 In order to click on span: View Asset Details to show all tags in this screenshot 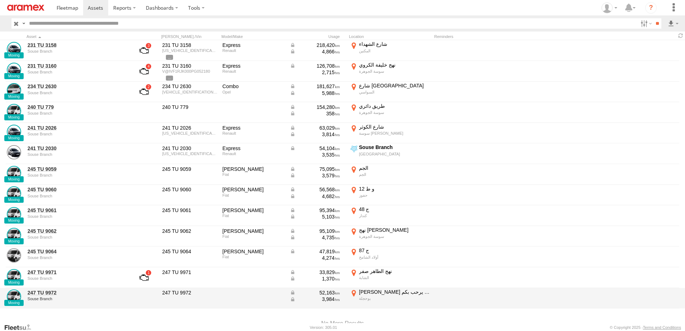, I will do `click(169, 78)`.